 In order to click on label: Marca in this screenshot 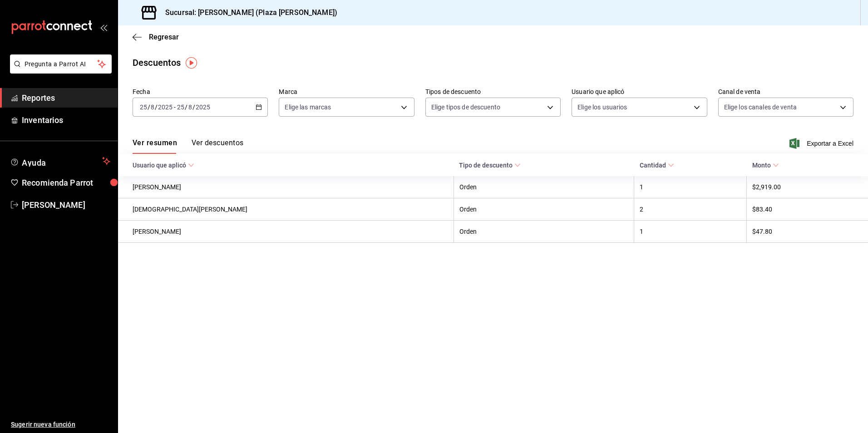, I will do `click(346, 92)`.